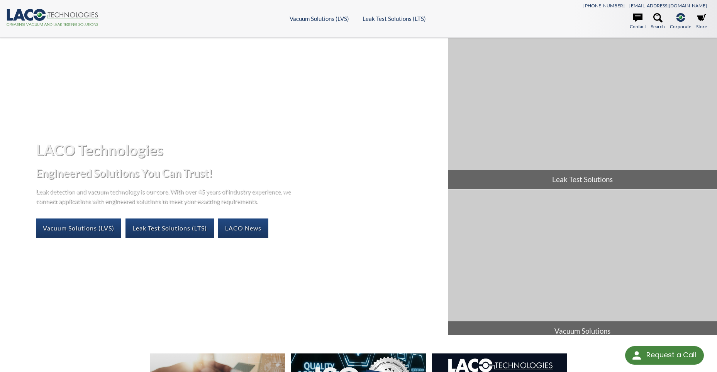 The height and width of the screenshot is (372, 717). What do you see at coordinates (243, 228) in the screenshot?
I see `a: LACO News` at bounding box center [243, 228].